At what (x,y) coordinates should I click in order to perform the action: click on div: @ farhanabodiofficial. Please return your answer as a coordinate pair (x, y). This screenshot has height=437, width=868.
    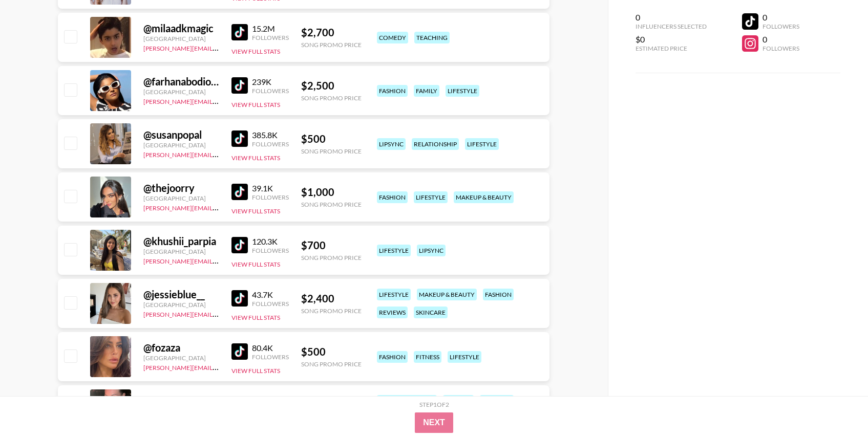
    Looking at the image, I should click on (182, 81).